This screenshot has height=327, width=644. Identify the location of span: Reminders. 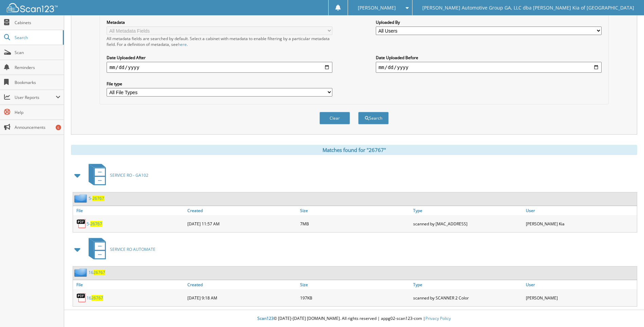
(37, 67).